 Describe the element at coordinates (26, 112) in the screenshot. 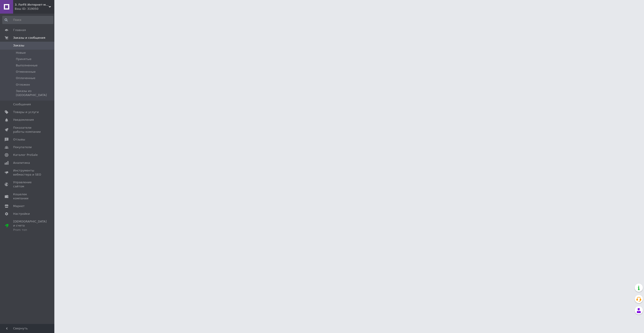

I see `span: Товары и услуги` at that location.